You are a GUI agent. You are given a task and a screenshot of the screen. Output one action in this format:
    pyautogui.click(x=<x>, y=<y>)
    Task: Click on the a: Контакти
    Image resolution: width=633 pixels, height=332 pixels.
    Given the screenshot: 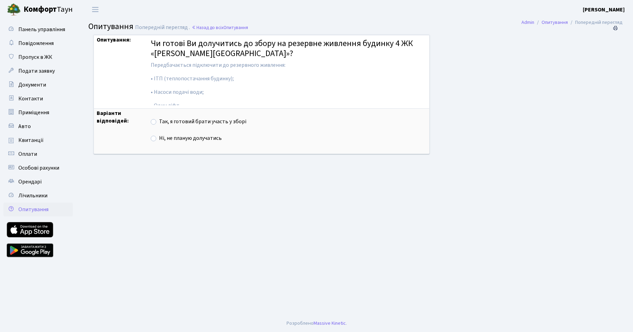 What is the action you would take?
    pyautogui.click(x=38, y=99)
    